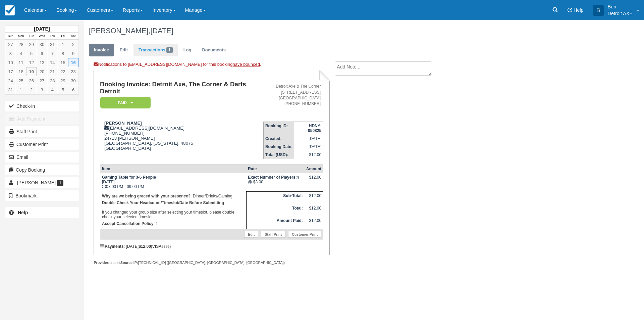 The image size is (644, 320). What do you see at coordinates (52, 36) in the screenshot?
I see `th: Thu` at bounding box center [52, 36].